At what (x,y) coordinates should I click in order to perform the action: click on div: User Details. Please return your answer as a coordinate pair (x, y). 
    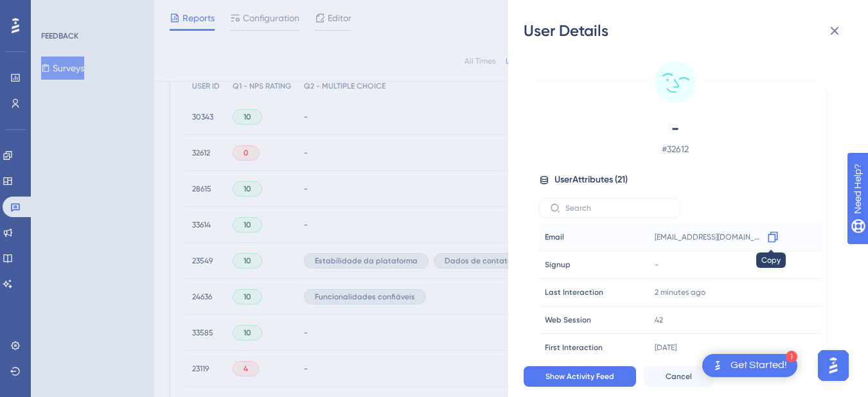
    Looking at the image, I should click on (688, 31).